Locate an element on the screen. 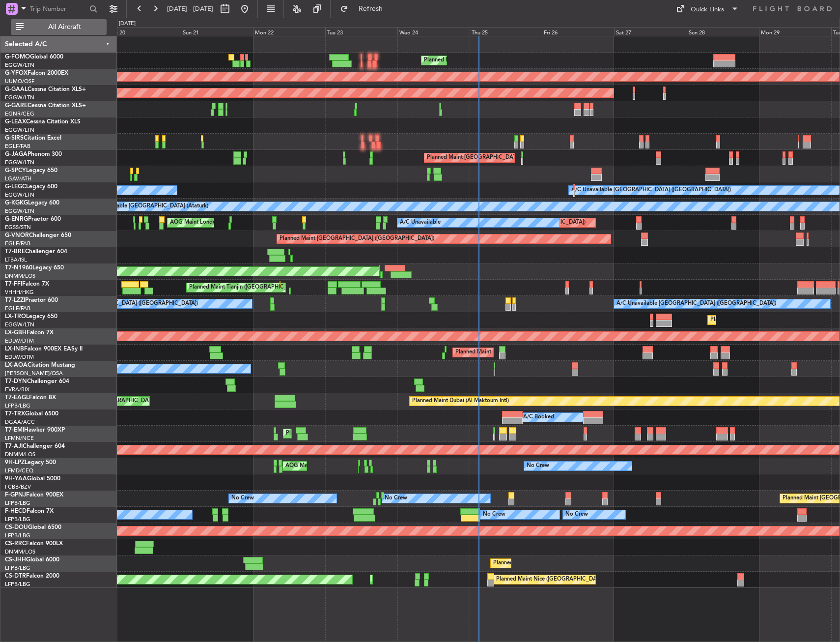  span: T7-EMI is located at coordinates (14, 430).